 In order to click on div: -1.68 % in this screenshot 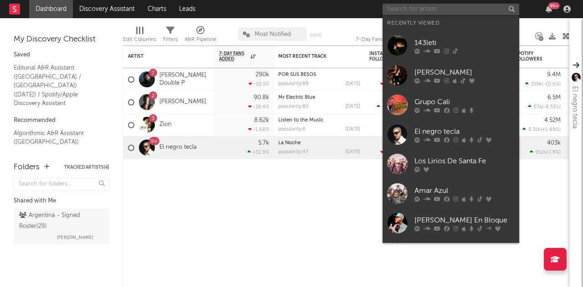, I will do `click(258, 129)`.